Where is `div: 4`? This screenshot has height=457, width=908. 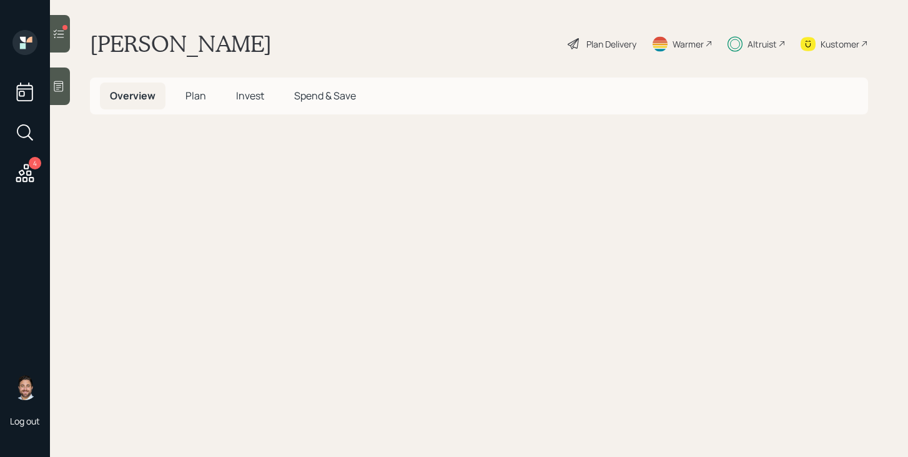
div: 4 is located at coordinates (35, 163).